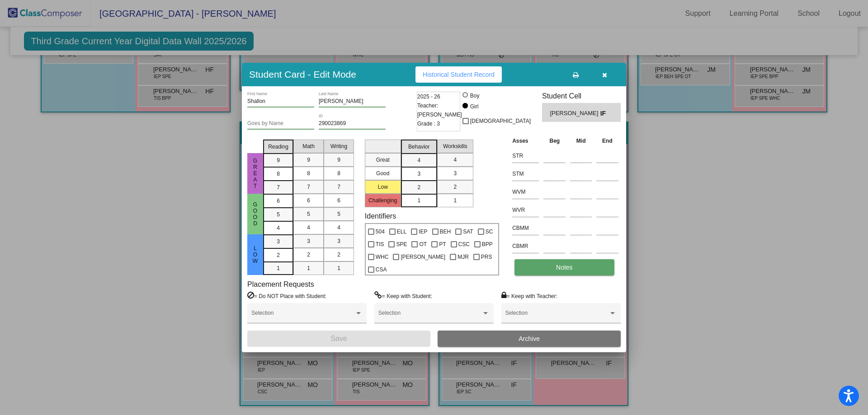 This screenshot has width=868, height=415. Describe the element at coordinates (526, 141) in the screenshot. I see `th: Asses` at that location.